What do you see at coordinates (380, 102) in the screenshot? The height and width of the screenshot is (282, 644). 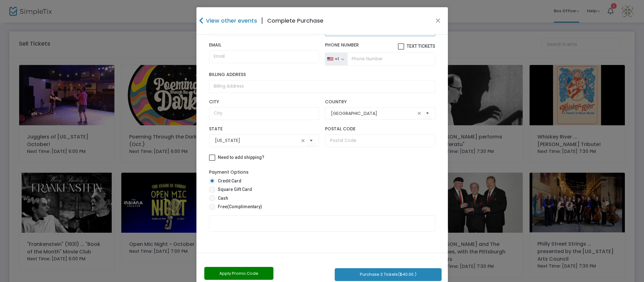 I see `label: Country` at bounding box center [380, 102].